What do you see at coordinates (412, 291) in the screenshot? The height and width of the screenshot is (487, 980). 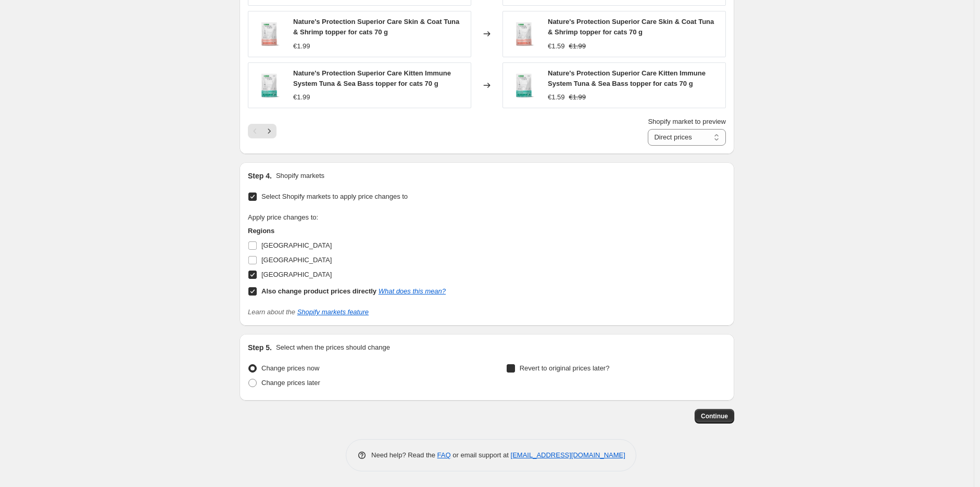 I see `a: What does this mean?` at bounding box center [412, 291].